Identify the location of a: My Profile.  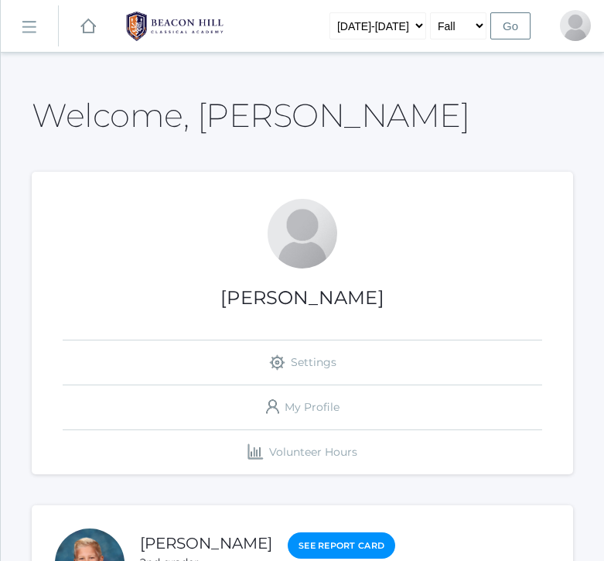
(303, 407).